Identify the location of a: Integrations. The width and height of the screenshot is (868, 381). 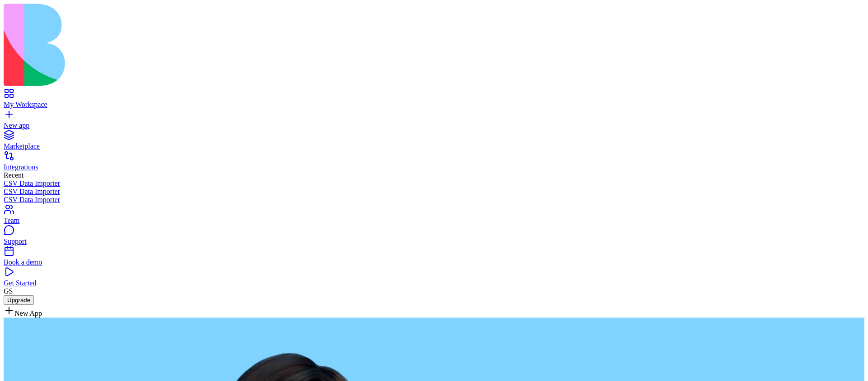
(434, 163).